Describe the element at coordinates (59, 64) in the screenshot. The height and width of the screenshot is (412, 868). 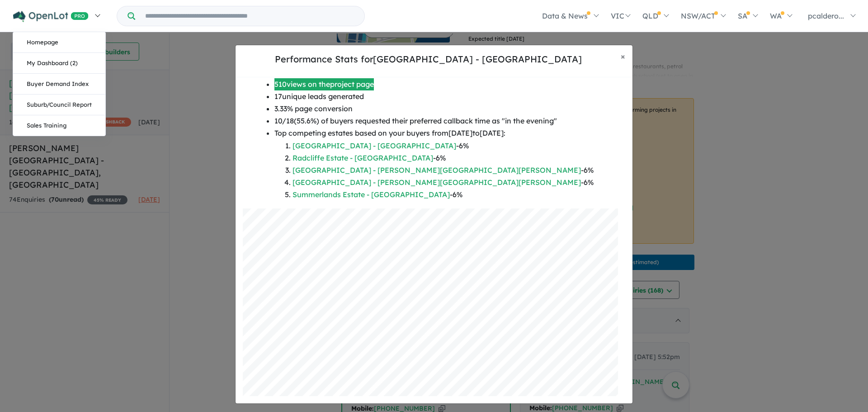
I see `a: My Dashboard (2)` at that location.